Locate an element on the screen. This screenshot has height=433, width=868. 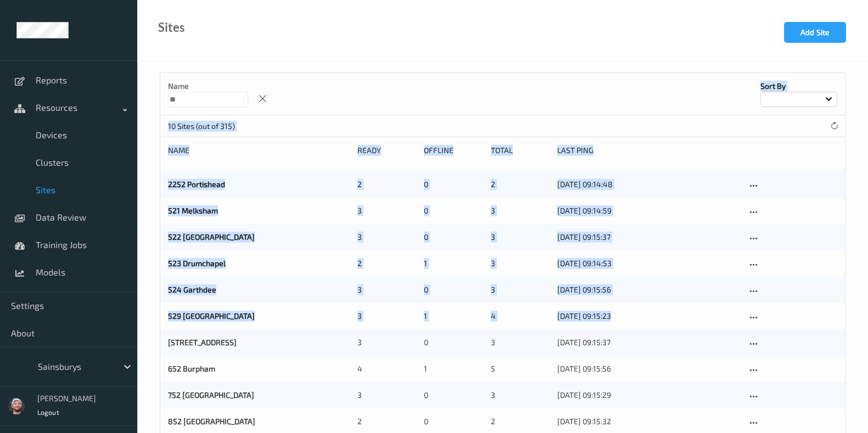
div: Ready is located at coordinates (387, 150).